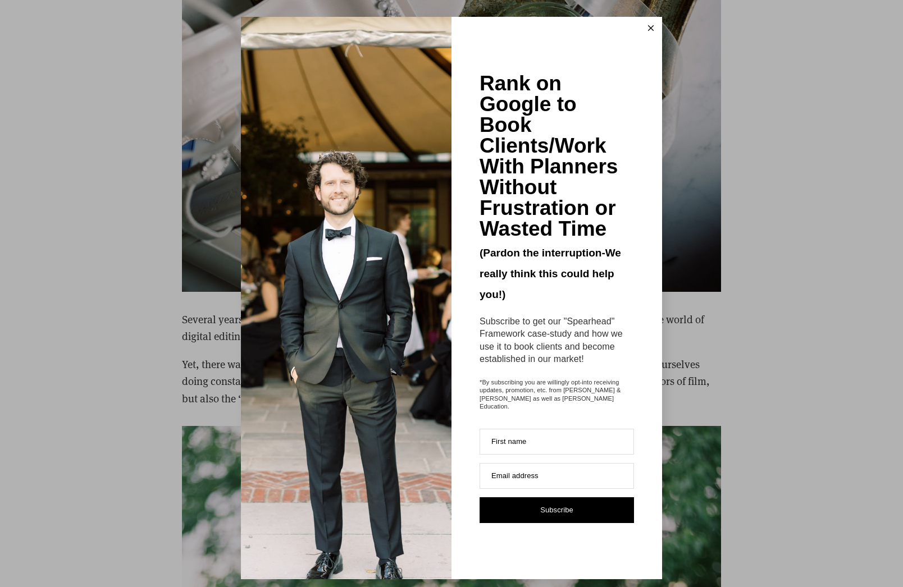  Describe the element at coordinates (557, 156) in the screenshot. I see `div: Rank on Google to Book Clients/Work With Planners Without Frustration or Wasted Time` at that location.